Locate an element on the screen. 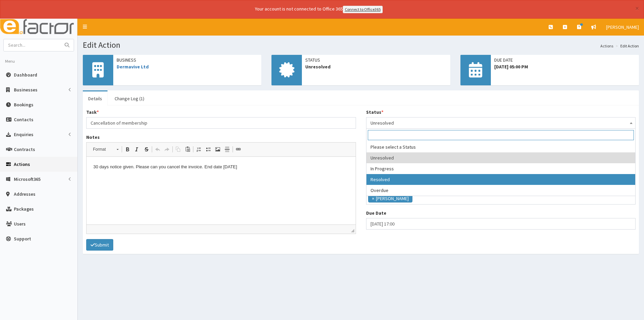  label: Due Date is located at coordinates (376, 213).